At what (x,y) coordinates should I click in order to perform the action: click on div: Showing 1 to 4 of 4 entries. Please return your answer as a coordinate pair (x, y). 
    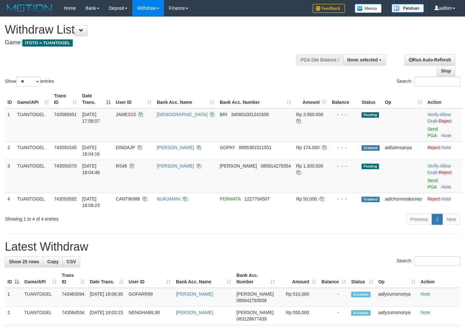
    Looking at the image, I should click on (97, 218).